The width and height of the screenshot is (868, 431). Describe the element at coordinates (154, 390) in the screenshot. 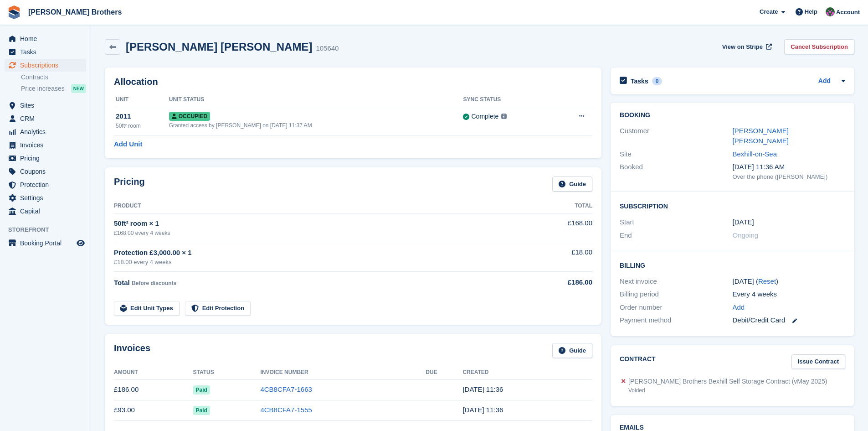

I see `td: £186.00` at that location.